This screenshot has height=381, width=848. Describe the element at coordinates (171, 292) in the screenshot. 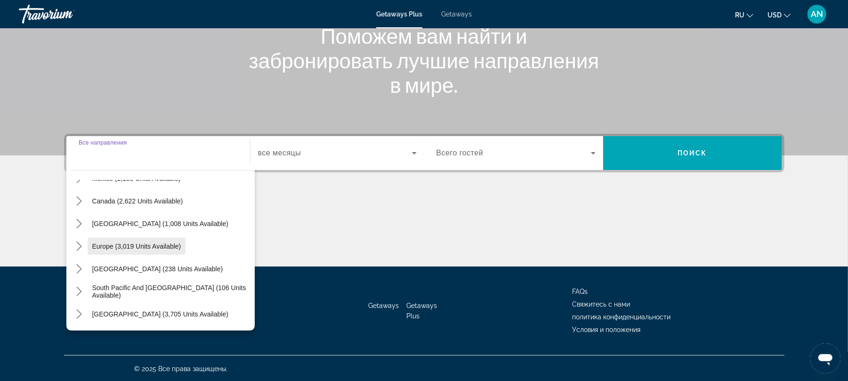

I see `button: Select destination: South Pacific and Oceania (106 units available)` at that location.